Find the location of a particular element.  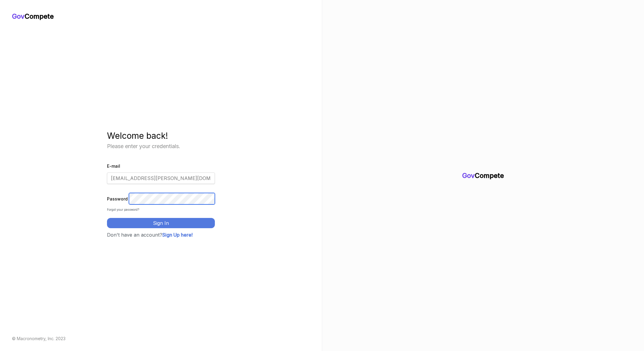

label: Password is located at coordinates (118, 199).